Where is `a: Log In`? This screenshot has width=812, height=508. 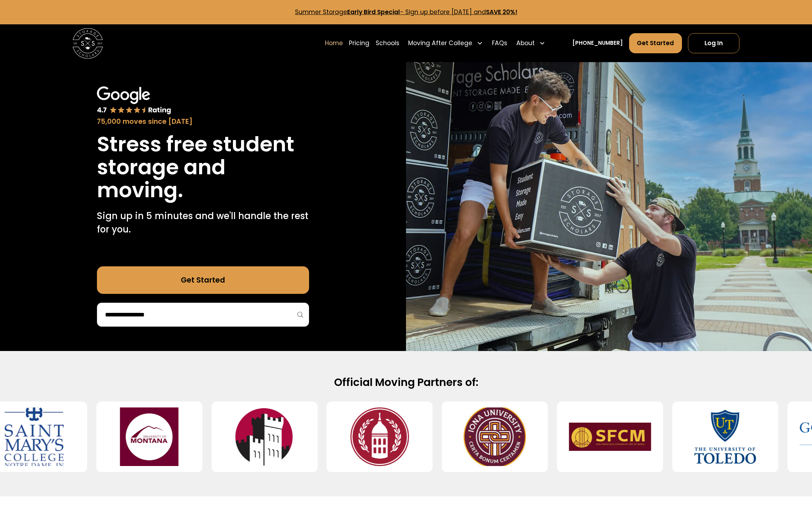 a: Log In is located at coordinates (714, 44).